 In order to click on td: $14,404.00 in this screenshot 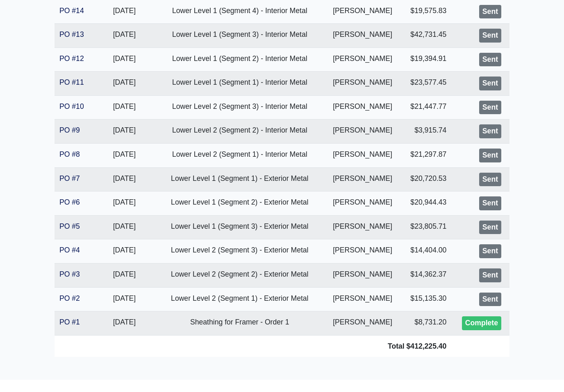, I will do `click(426, 251)`.